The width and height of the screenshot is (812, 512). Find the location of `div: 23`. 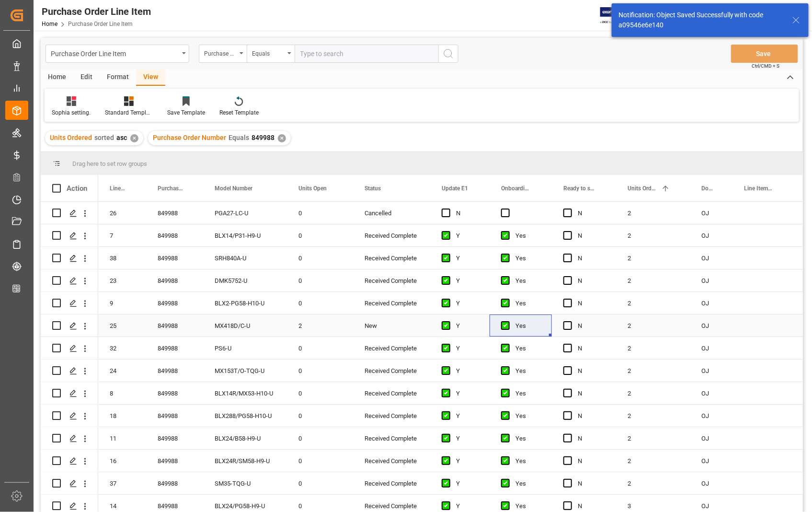

div: 23 is located at coordinates (123, 281).